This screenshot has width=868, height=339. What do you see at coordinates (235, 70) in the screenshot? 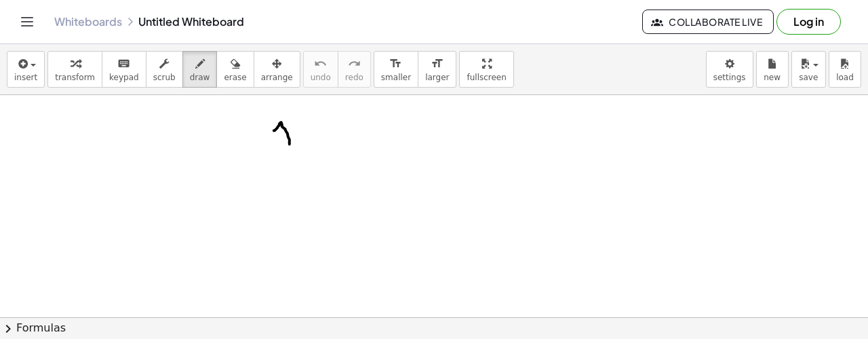
I see `button: erase` at bounding box center [235, 70].